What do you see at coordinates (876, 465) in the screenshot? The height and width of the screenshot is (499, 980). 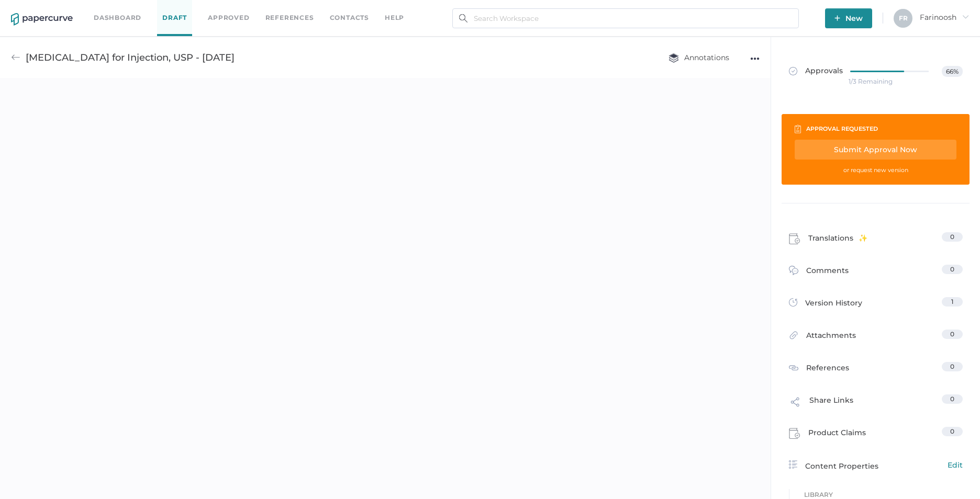 I see `div: Content Properties` at bounding box center [876, 465].